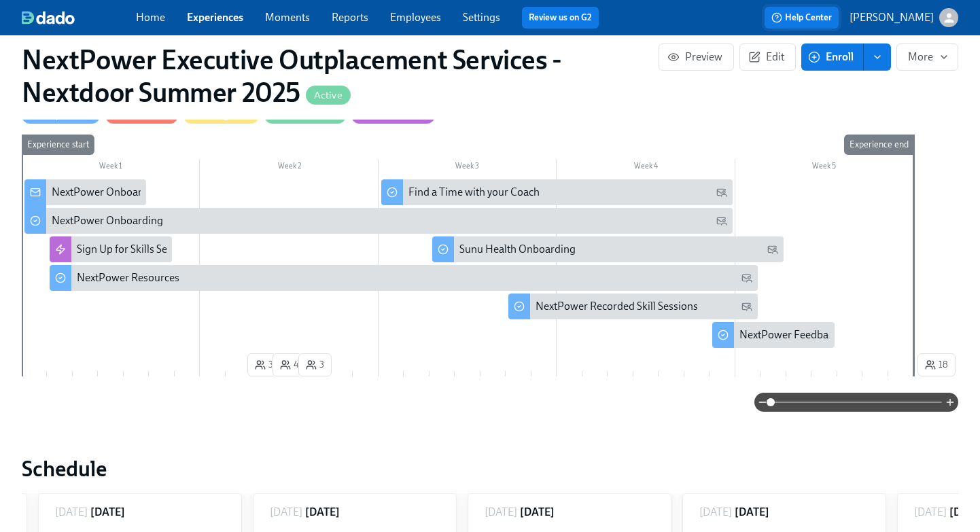  Describe the element at coordinates (801, 18) in the screenshot. I see `span: Help Center` at that location.